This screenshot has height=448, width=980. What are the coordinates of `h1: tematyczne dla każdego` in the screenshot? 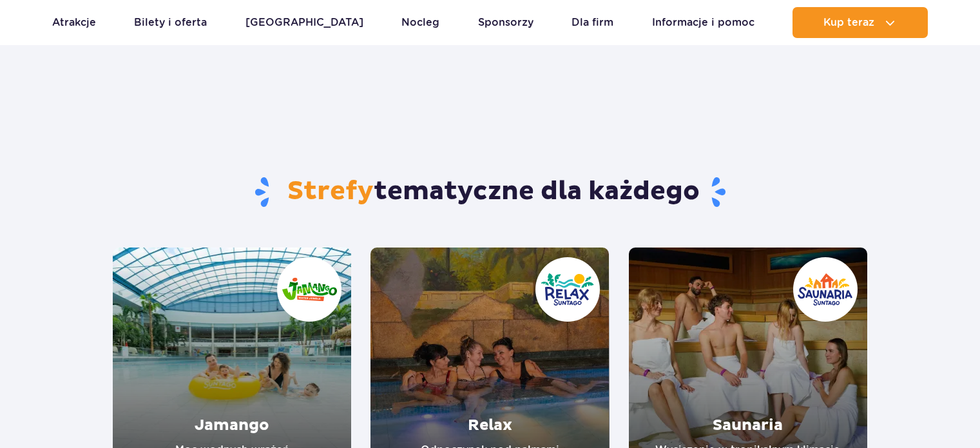 It's located at (490, 192).